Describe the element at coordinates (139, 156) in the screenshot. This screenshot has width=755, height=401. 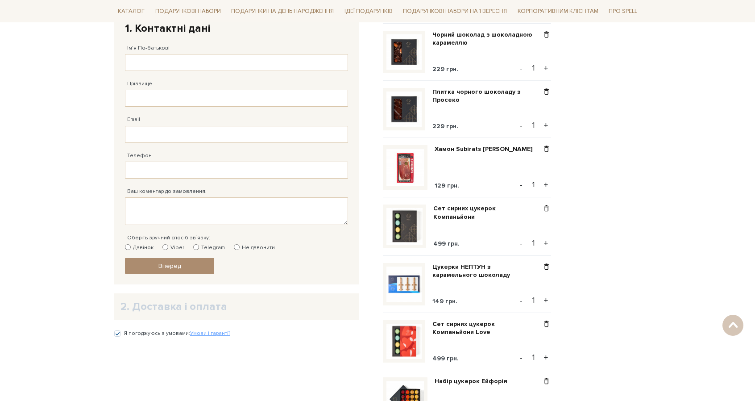
I see `label: Телефон` at that location.